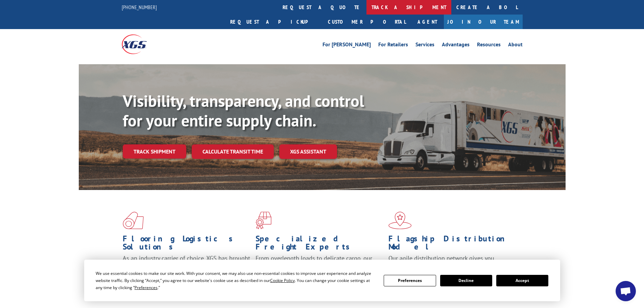  Describe the element at coordinates (320, 244) in the screenshot. I see `h1: Specialized Freight Experts` at that location.